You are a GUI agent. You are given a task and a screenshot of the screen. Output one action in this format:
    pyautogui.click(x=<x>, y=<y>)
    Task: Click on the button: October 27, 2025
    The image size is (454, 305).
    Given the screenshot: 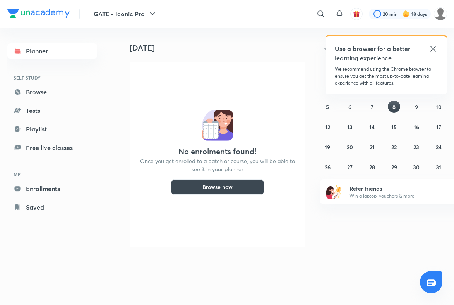 What is the action you would take?
    pyautogui.click(x=350, y=167)
    